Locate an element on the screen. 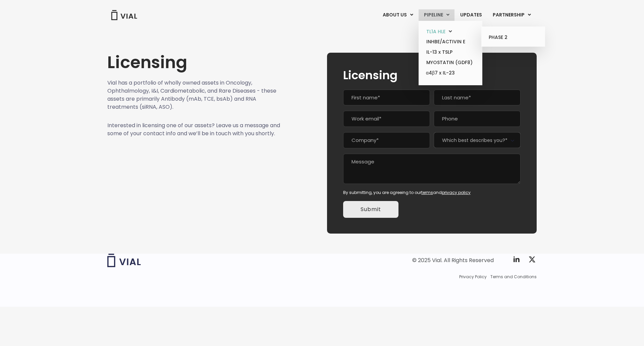  a: PIPELINEMenu Toggle is located at coordinates (436, 15).